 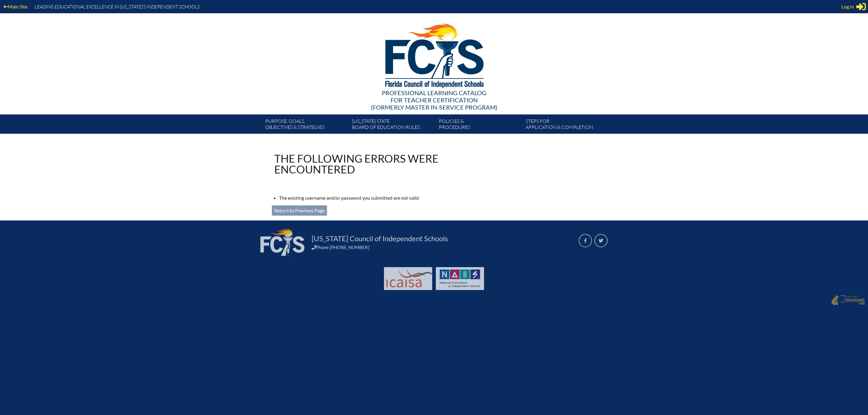 I want to click on a: Main Site, so click(x=15, y=6).